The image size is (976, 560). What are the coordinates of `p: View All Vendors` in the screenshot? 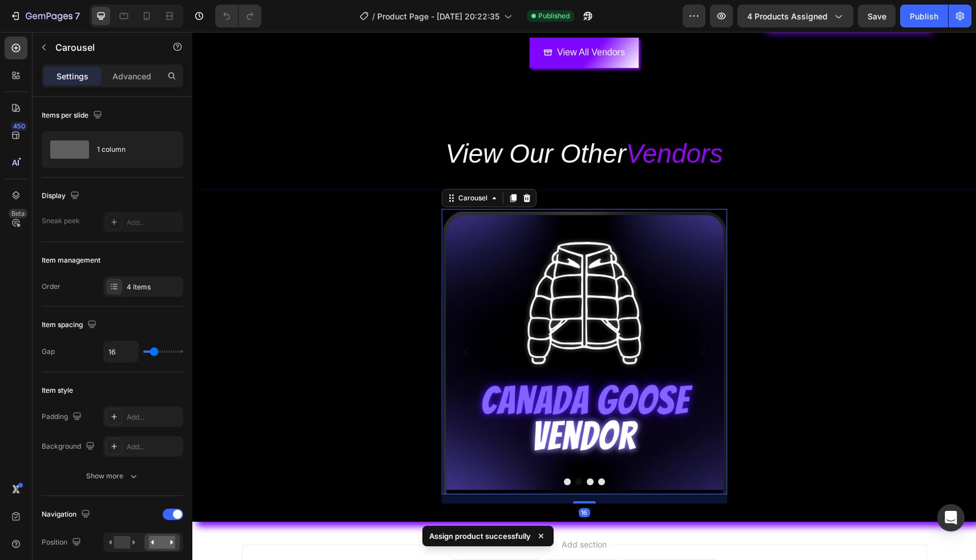 It's located at (399, 21).